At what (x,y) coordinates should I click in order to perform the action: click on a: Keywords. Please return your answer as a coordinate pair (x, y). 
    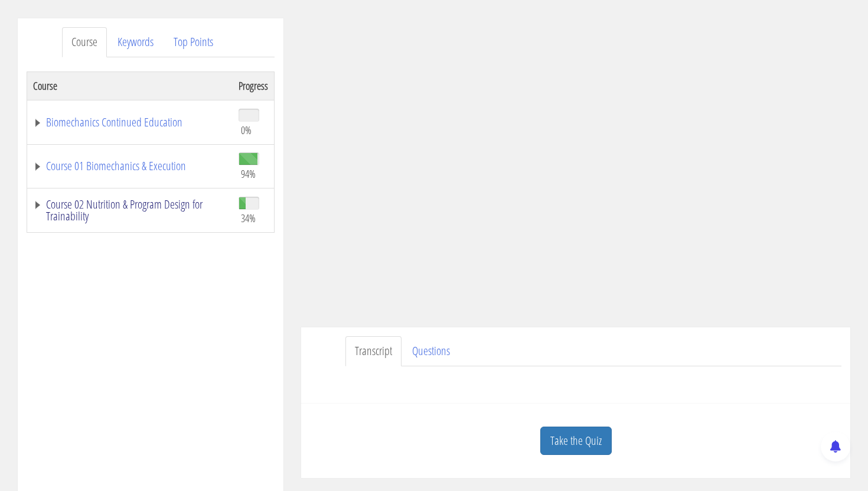
    Looking at the image, I should click on (135, 42).